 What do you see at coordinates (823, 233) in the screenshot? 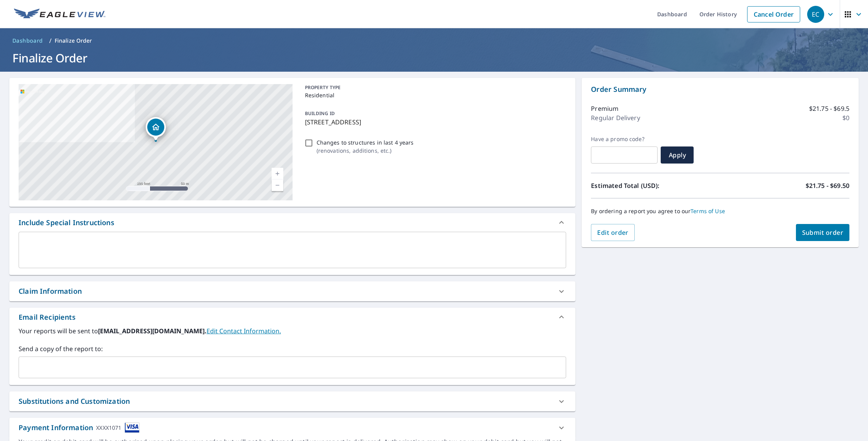
I see `span: Submit order` at bounding box center [823, 233].